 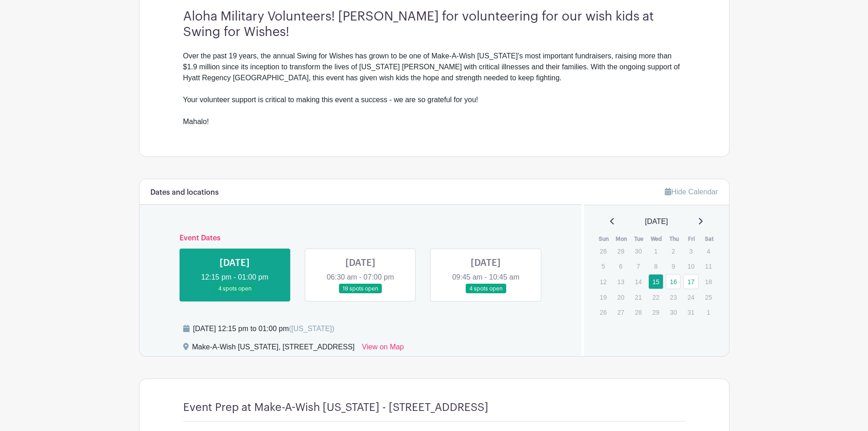 What do you see at coordinates (639, 239) in the screenshot?
I see `th: Tue` at bounding box center [639, 239].